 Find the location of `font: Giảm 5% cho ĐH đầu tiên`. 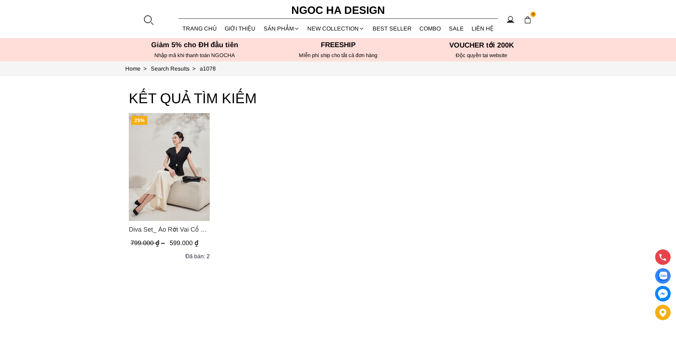

font: Giảm 5% cho ĐH đầu tiên is located at coordinates (194, 45).